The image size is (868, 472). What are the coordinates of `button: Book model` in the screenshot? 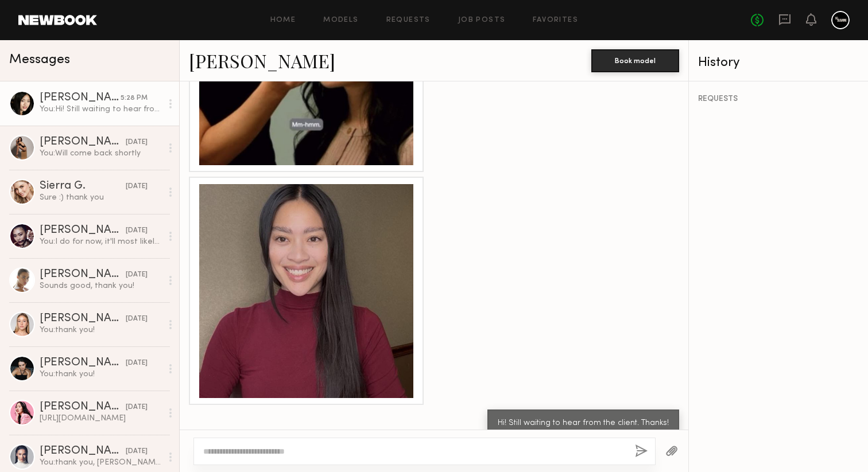 It's located at (635, 61).